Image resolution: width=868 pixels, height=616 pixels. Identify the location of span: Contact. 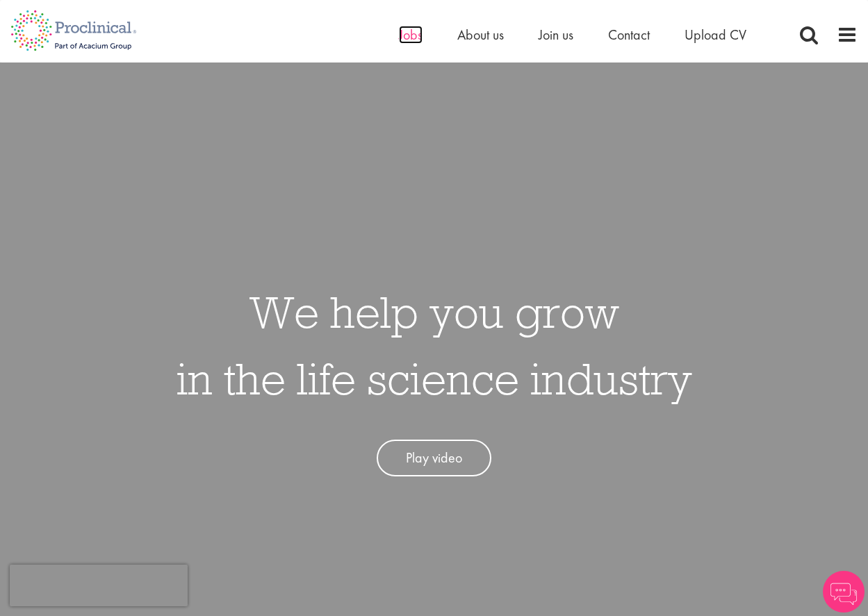
(629, 34).